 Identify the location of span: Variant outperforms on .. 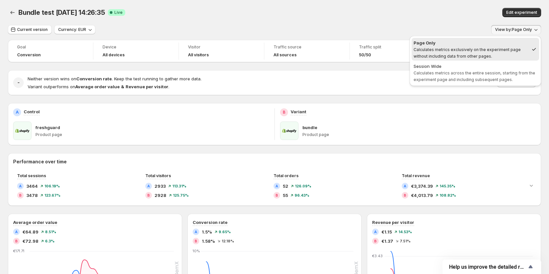
(98, 86).